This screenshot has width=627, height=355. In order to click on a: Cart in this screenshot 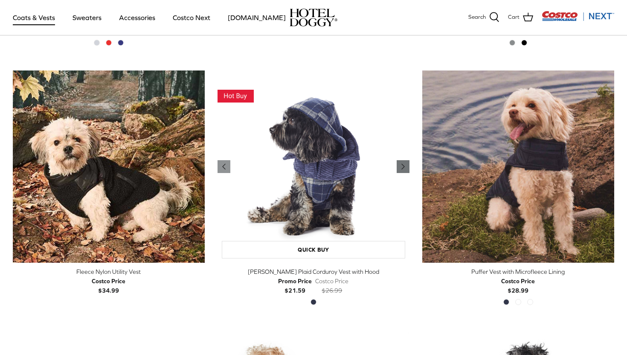, I will do `click(521, 17)`.